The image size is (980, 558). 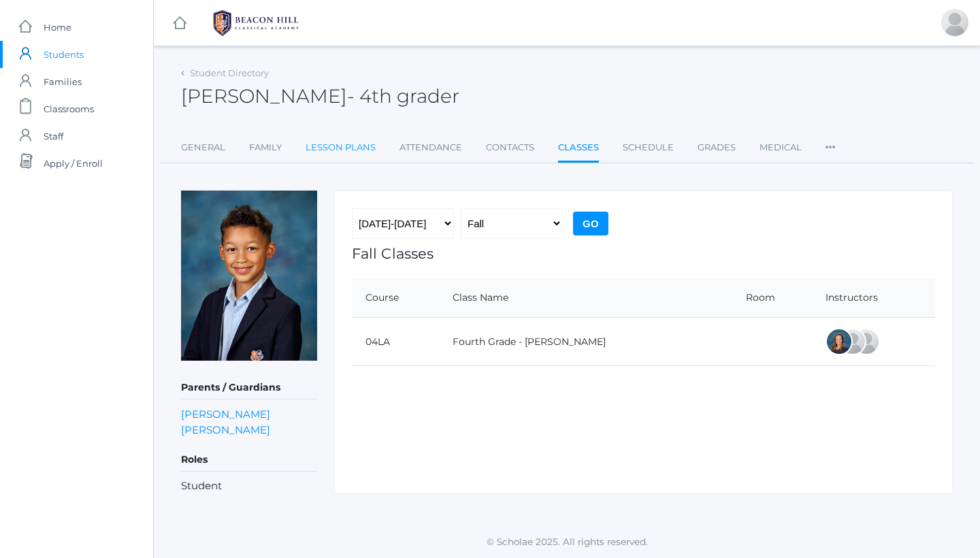 What do you see at coordinates (717, 148) in the screenshot?
I see `a: Grades` at bounding box center [717, 148].